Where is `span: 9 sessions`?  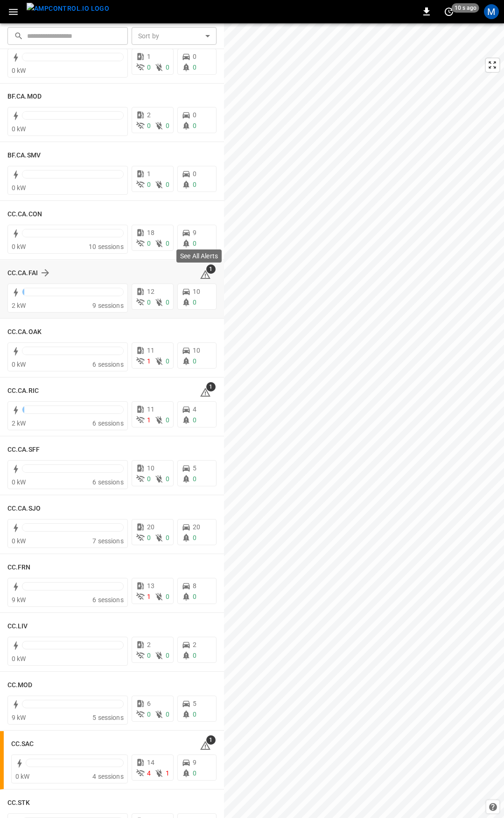
span: 9 sessions is located at coordinates (108, 306).